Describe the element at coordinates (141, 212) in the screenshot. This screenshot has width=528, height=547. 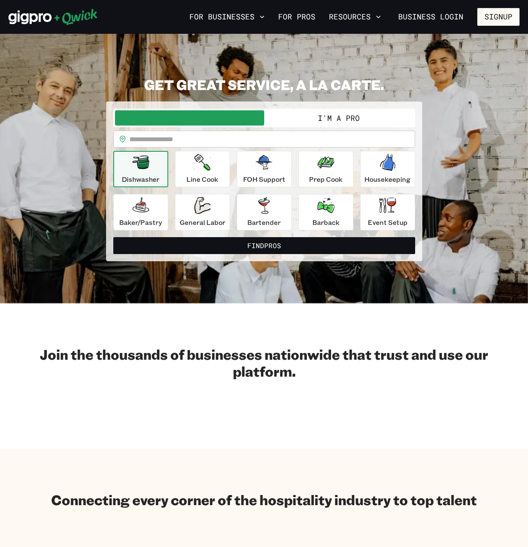
I see `button: Baker/Pastry` at that location.